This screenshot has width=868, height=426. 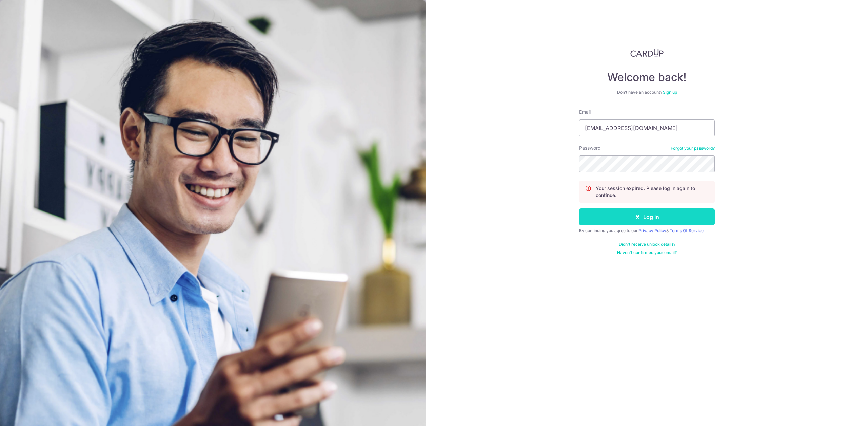 What do you see at coordinates (687, 230) in the screenshot?
I see `a: Terms Of Service` at bounding box center [687, 230].